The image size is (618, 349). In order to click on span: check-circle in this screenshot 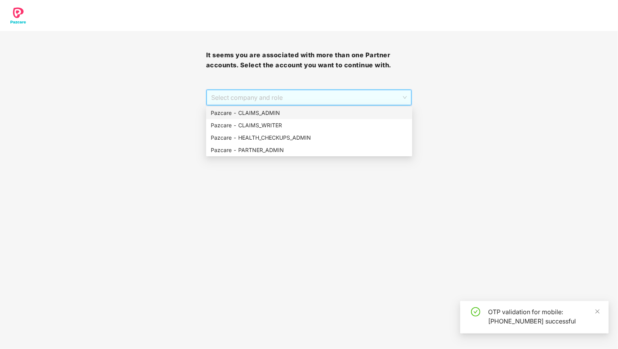, I will do `click(475, 312)`.